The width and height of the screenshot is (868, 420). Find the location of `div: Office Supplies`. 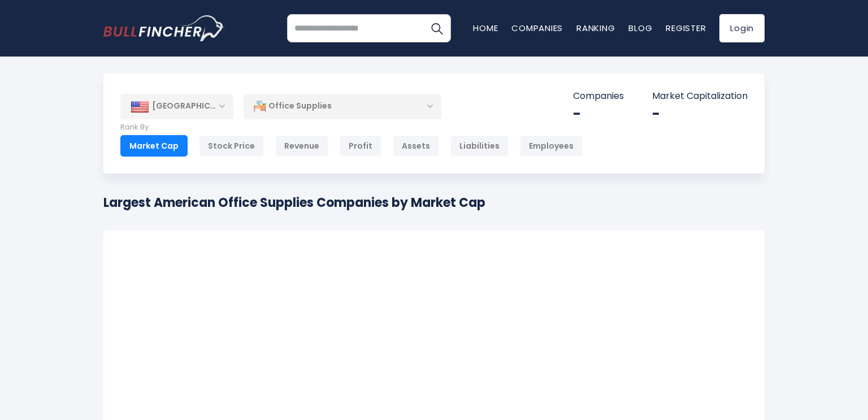

div: Office Supplies is located at coordinates (342, 107).